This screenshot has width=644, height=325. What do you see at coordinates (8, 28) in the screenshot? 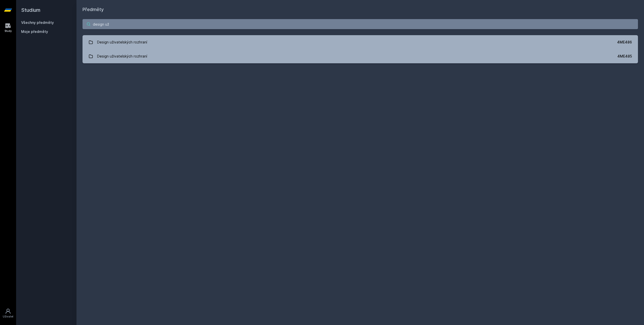
I see `a: Study` at bounding box center [8, 28].